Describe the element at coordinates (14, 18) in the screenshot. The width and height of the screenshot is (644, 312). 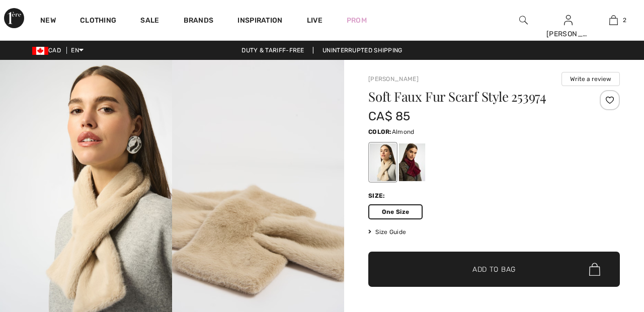
I see `a: 1ère Avenue` at that location.